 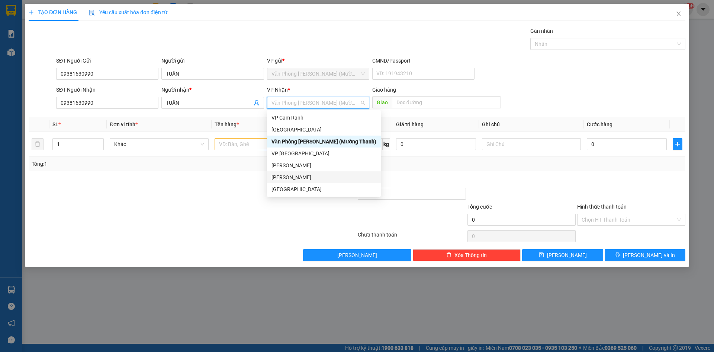 I want to click on span: kg, so click(x=387, y=144).